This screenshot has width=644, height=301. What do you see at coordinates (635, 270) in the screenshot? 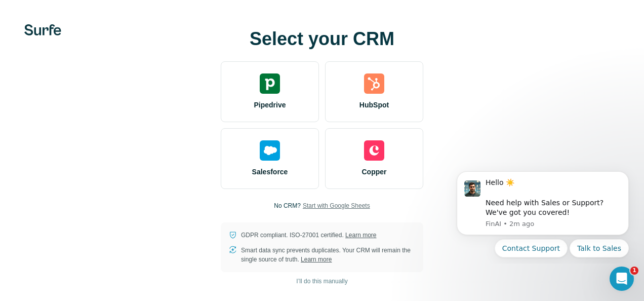
I see `span: 1` at bounding box center [635, 270].